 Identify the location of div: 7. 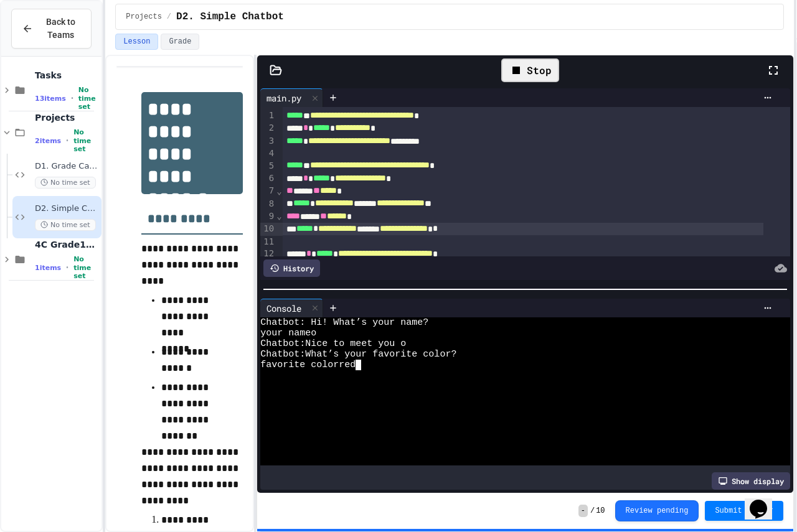
(268, 191).